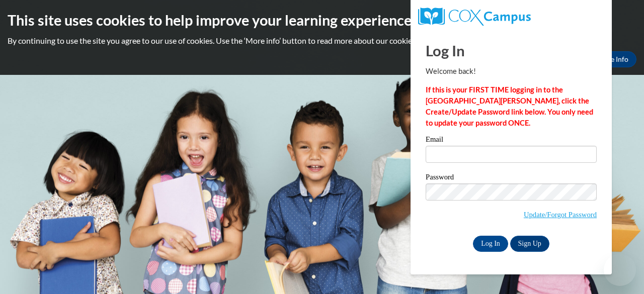 The width and height of the screenshot is (644, 294). Describe the element at coordinates (322, 41) in the screenshot. I see `p: By continuing to use the site you agree to our use of cookies. Use the ‘More info’ button to read...` at that location.